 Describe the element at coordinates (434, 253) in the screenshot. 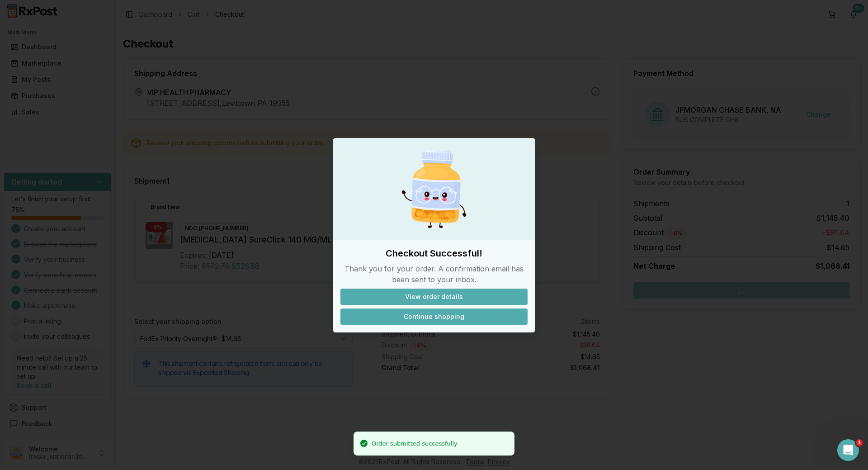

I see `h2: Checkout Successful!` at that location.